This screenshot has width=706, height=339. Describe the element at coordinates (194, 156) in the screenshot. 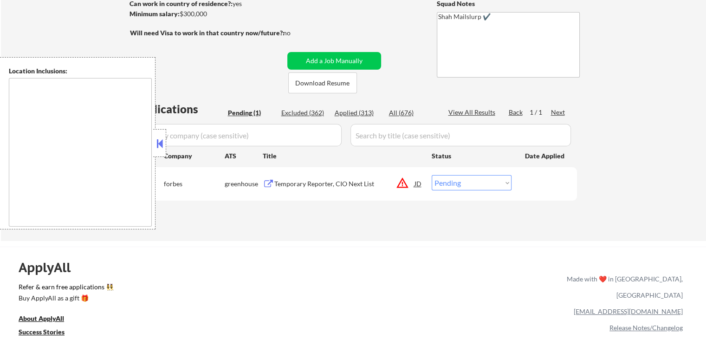

I see `div: Company` at that location.